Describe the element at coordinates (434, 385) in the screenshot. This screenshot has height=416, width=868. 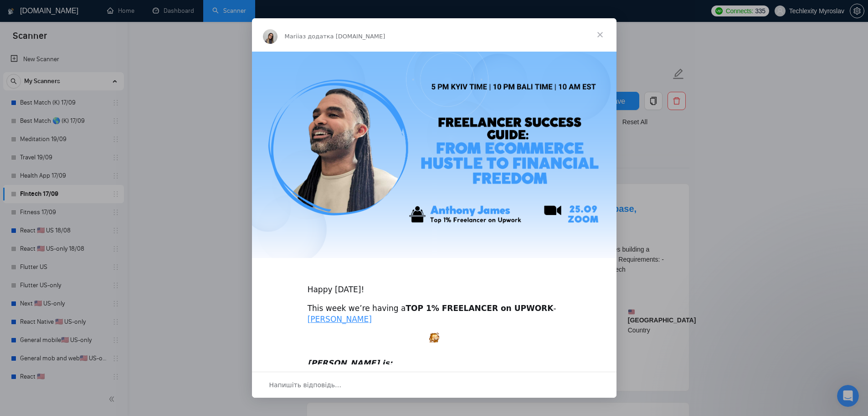
I see `div: Відкрити бесіду й відповісти` at that location.